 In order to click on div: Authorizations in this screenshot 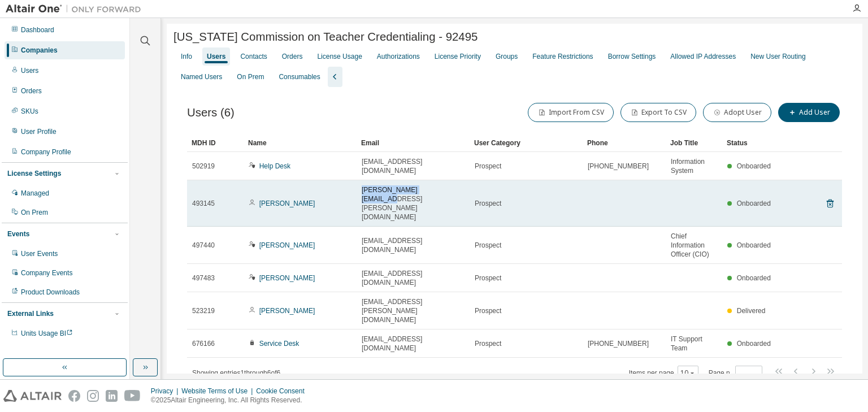, I will do `click(398, 56)`.